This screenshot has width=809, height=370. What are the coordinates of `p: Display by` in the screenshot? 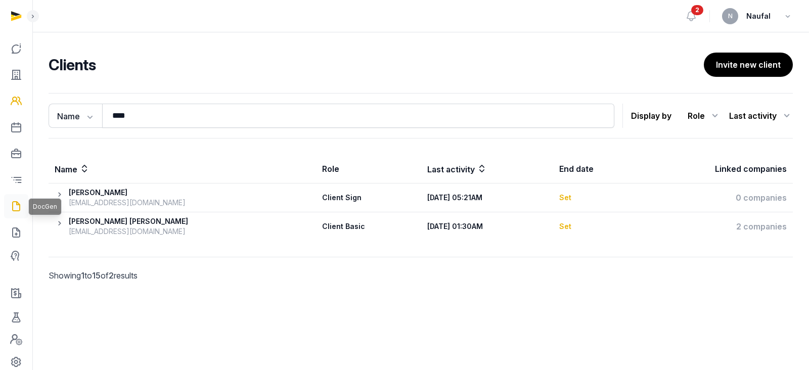 It's located at (651, 116).